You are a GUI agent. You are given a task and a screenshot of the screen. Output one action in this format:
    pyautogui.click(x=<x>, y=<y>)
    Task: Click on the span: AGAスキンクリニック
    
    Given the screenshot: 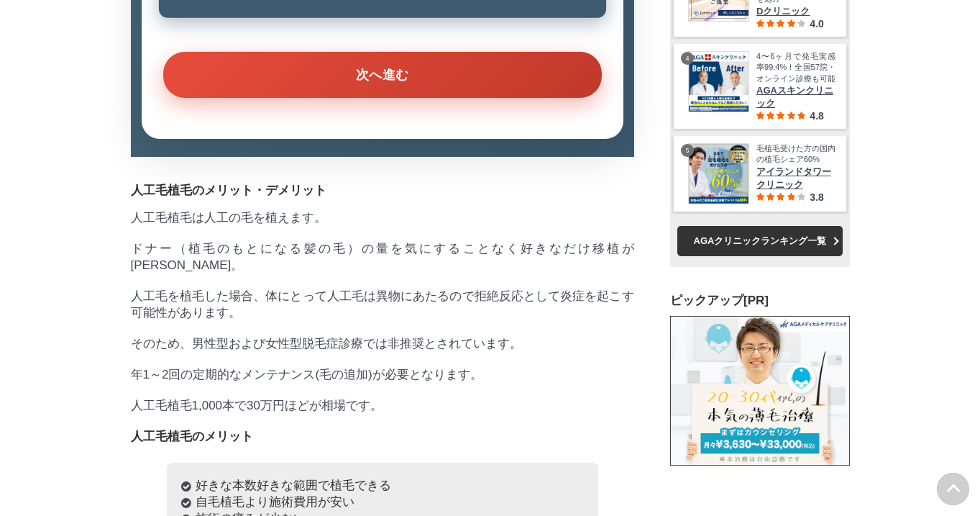 What is the action you would take?
    pyautogui.click(x=796, y=97)
    